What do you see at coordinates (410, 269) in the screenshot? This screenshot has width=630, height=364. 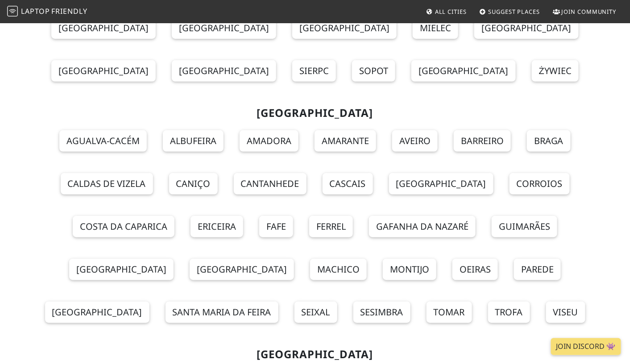 I see `a: Montijo` at bounding box center [410, 269].